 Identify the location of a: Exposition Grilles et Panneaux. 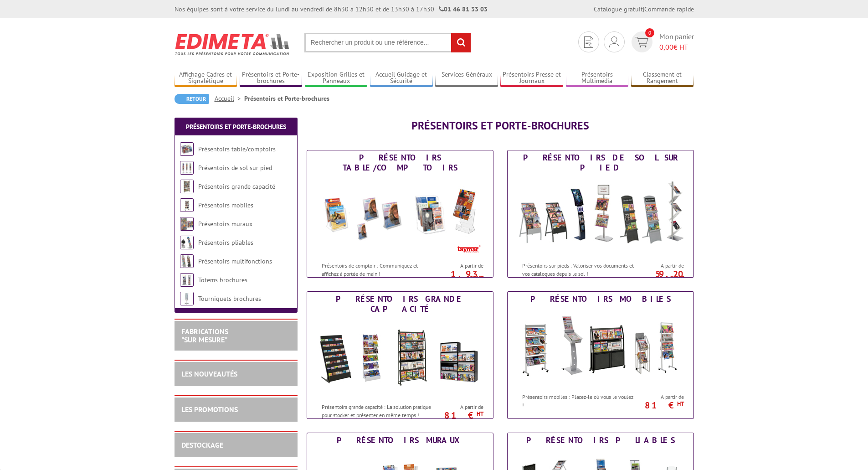
(336, 78).